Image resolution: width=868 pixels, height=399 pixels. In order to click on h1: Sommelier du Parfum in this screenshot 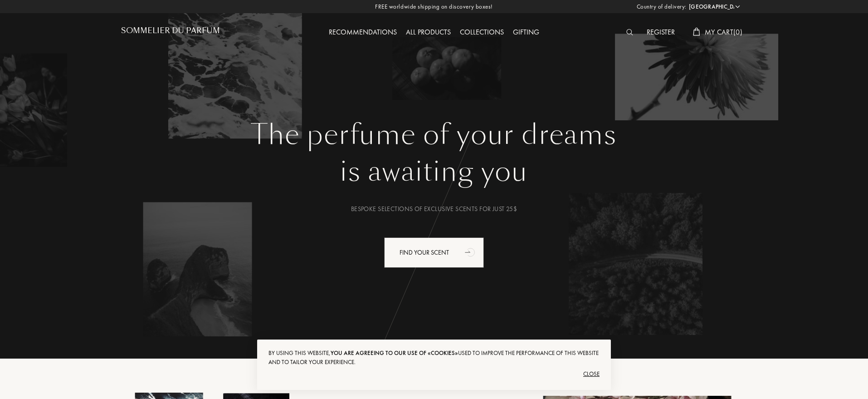, I will do `click(171, 31)`.